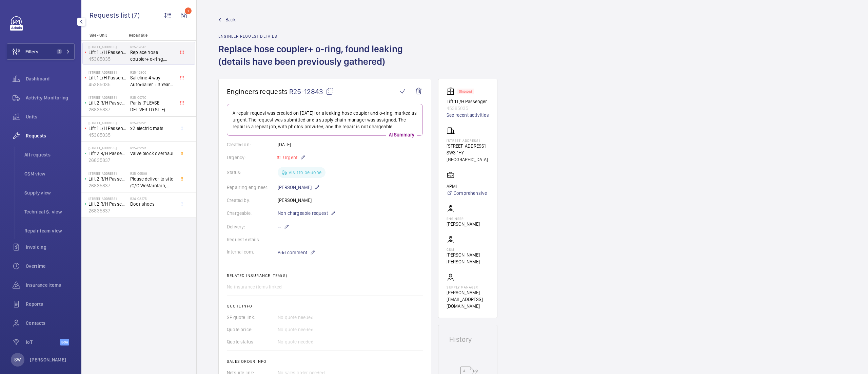 This screenshot has height=374, width=868. What do you see at coordinates (325, 36) in the screenshot?
I see `h2: Engineer request details` at bounding box center [325, 36].